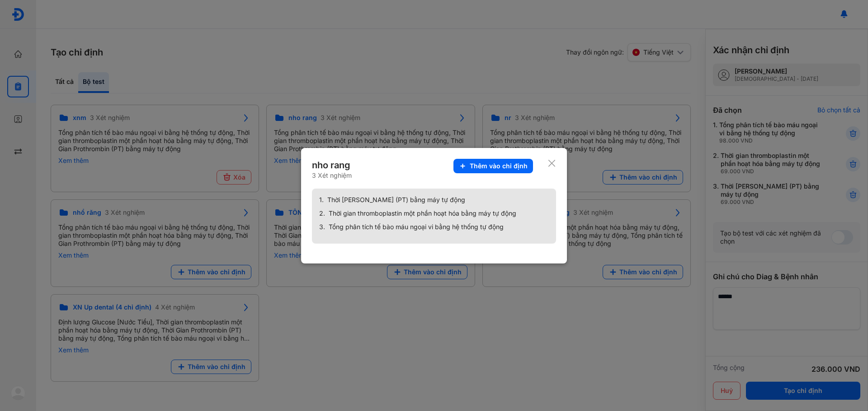  I want to click on span: 1., so click(321, 200).